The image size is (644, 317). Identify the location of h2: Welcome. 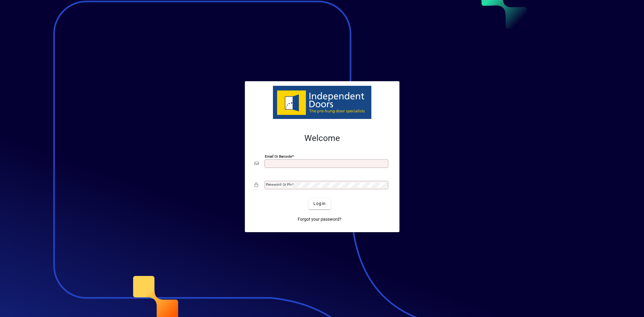
(322, 138).